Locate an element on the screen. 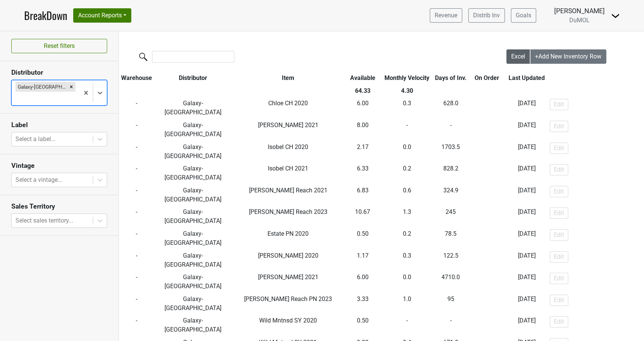 The image size is (644, 341). td: 78.5 is located at coordinates (451, 239).